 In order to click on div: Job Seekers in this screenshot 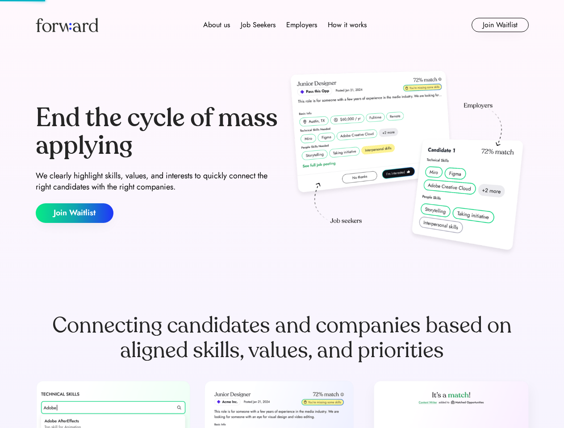, I will do `click(258, 25)`.